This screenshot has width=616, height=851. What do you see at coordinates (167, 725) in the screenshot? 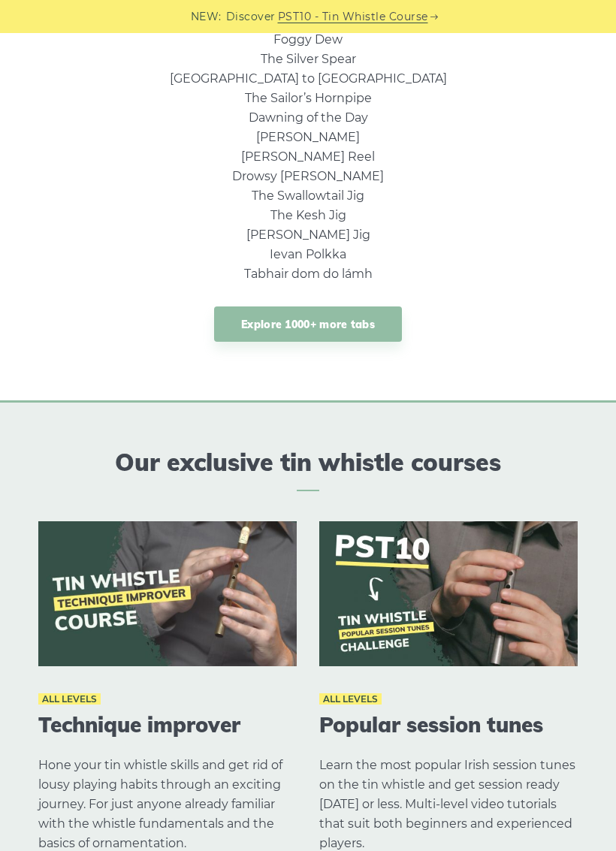
I see `h3: Technique improver` at bounding box center [167, 725].